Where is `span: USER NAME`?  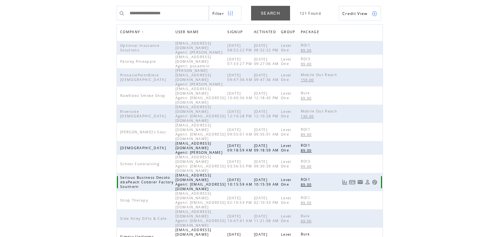
span: USER NAME is located at coordinates (188, 32).